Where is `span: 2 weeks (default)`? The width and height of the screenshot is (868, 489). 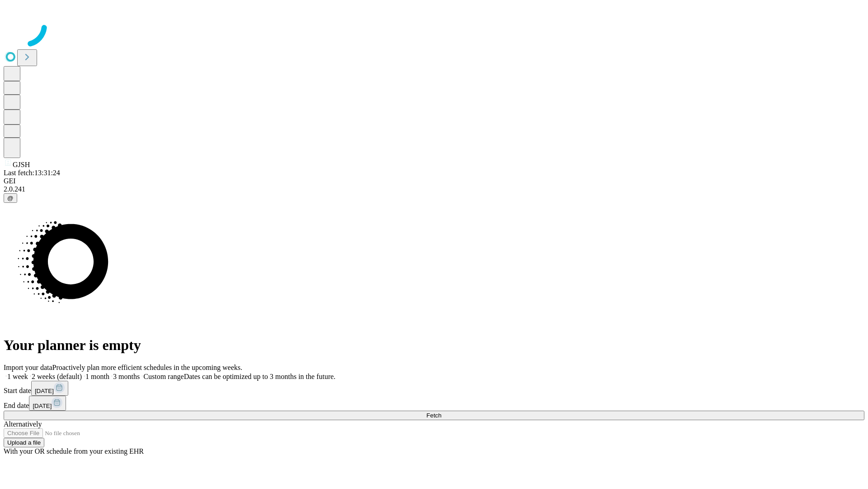
span: 2 weeks (default) is located at coordinates (57, 376).